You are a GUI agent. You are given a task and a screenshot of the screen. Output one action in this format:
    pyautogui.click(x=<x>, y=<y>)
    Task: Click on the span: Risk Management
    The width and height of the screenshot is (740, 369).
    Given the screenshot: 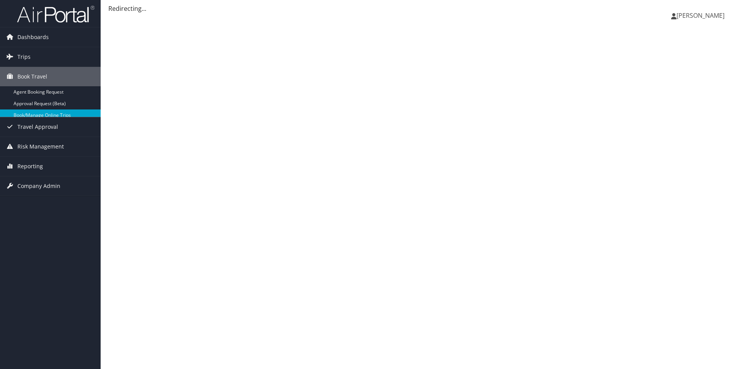 What is the action you would take?
    pyautogui.click(x=41, y=147)
    